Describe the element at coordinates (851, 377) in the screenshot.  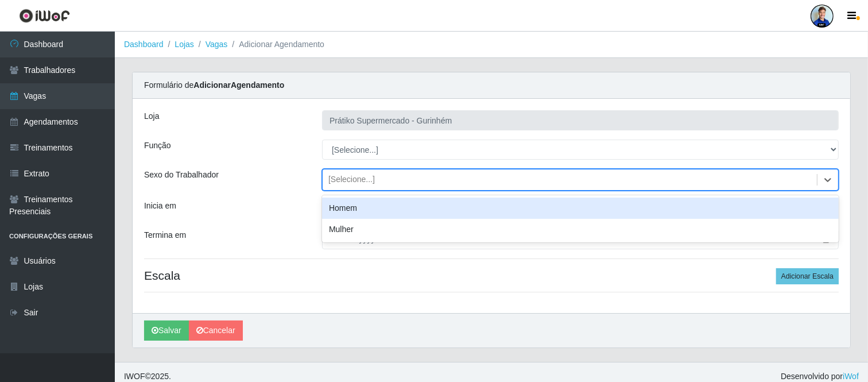
I see `a: iWof` at that location.